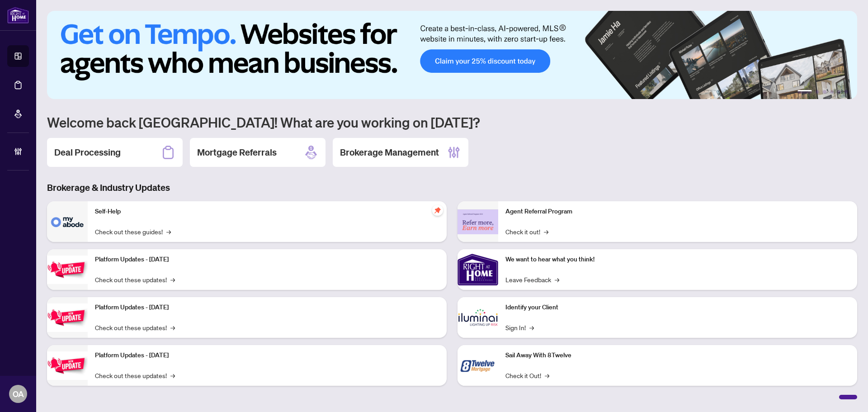 The height and width of the screenshot is (412, 868). What do you see at coordinates (389, 153) in the screenshot?
I see `h2: Brokerage Management` at bounding box center [389, 153].